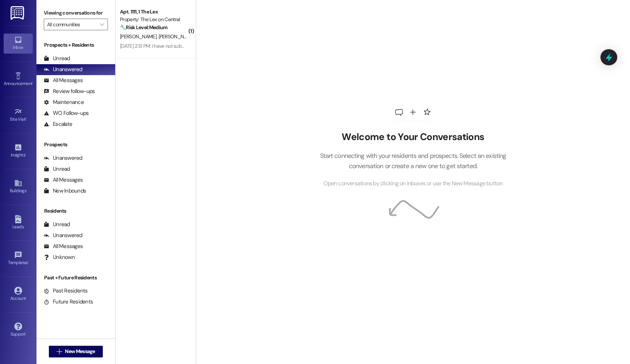 Image resolution: width=630 pixels, height=364 pixels. Describe the element at coordinates (18, 115) in the screenshot. I see `a: Site Visit •` at that location.